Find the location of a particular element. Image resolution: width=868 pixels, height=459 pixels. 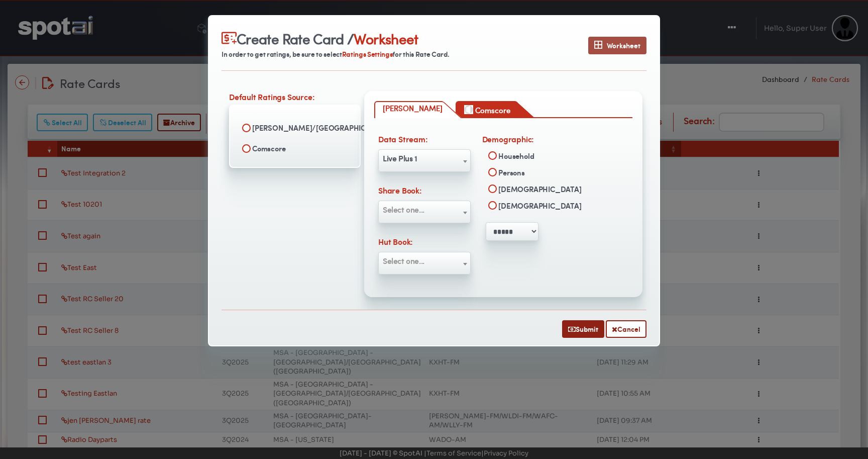

label: Hut Book: is located at coordinates (395, 243).